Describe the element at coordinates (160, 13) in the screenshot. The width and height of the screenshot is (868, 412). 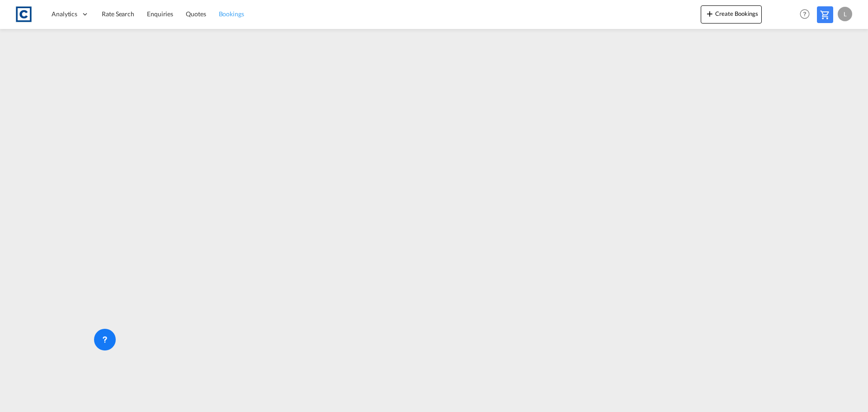
I see `span: Enquiries` at that location.